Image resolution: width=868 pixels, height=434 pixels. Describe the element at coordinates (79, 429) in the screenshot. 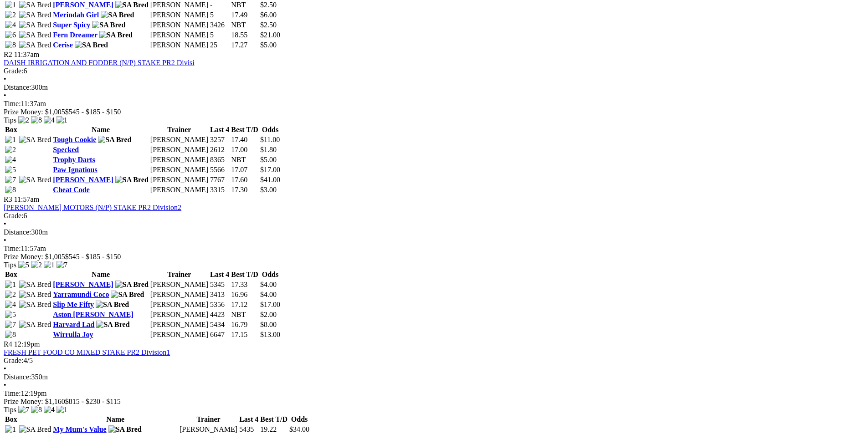

I see `a: My Mum's Value` at that location.